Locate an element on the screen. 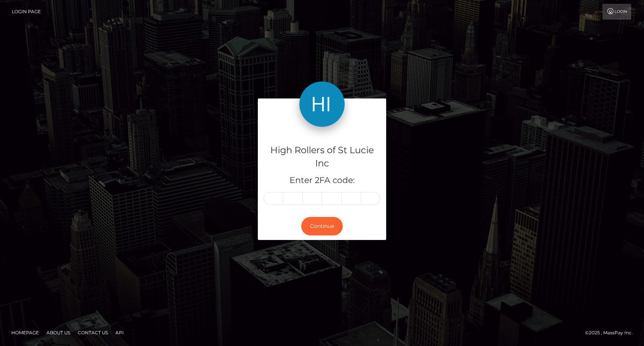 The image size is (644, 346). div: © 2025 , MassPay Inc. is located at coordinates (612, 333).